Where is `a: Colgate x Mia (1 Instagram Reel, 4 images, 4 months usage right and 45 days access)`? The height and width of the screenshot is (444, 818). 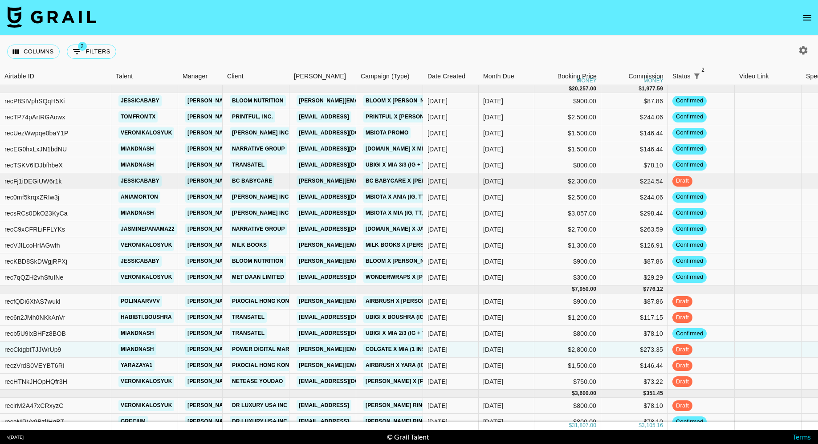 a: Colgate x Mia (1 Instagram Reel, 4 images, 4 months usage right and 45 days access) is located at coordinates (496, 349).